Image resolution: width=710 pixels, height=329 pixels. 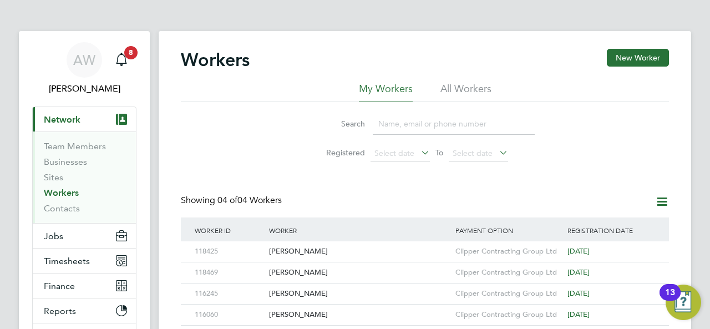 What do you see at coordinates (84, 236) in the screenshot?
I see `button: Jobs` at bounding box center [84, 236].